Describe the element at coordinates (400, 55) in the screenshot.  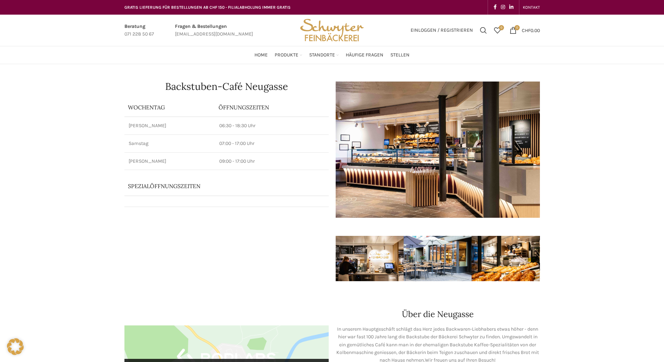
I see `span: Stellen` at that location.